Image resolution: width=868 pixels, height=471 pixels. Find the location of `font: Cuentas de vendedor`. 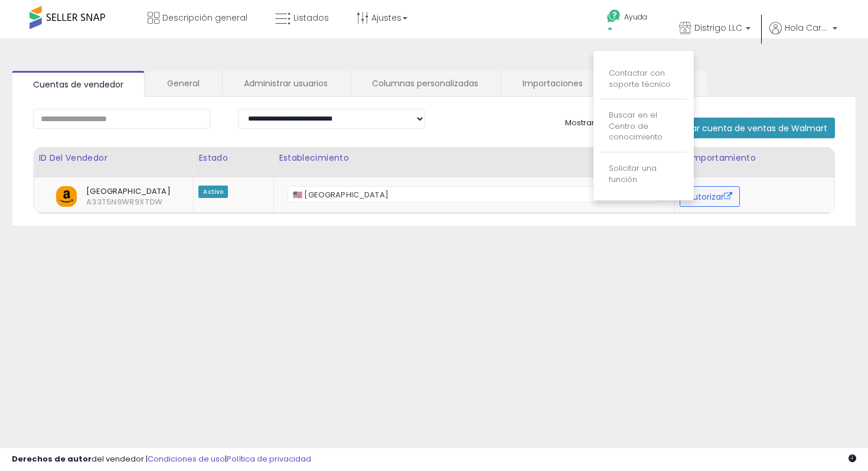

font: Cuentas de vendedor is located at coordinates (78, 85).